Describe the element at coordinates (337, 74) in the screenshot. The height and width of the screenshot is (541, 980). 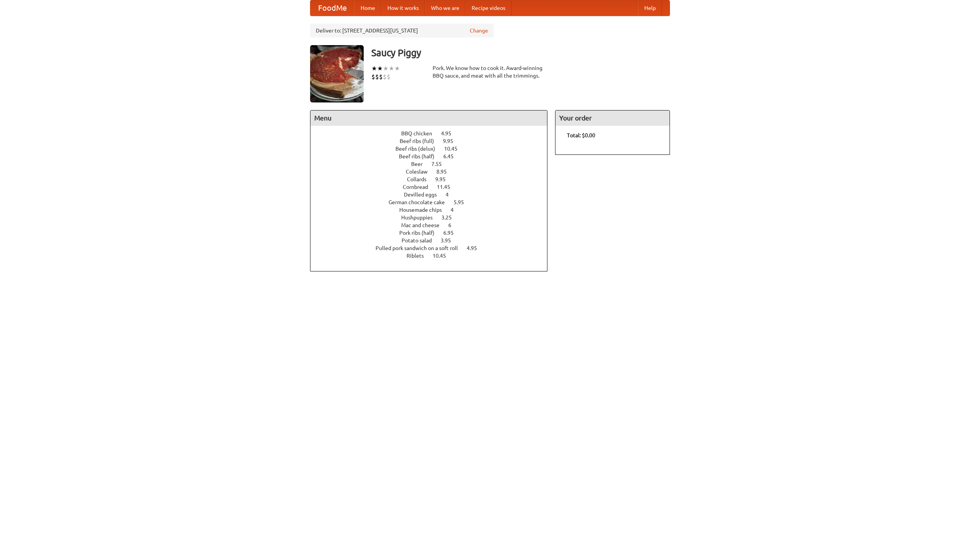
I see `img: angular.jpg` at that location.